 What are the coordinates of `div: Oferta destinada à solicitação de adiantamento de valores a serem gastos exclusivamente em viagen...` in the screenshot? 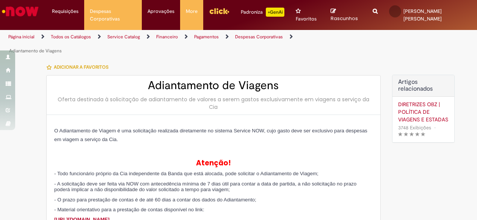 It's located at (214, 103).